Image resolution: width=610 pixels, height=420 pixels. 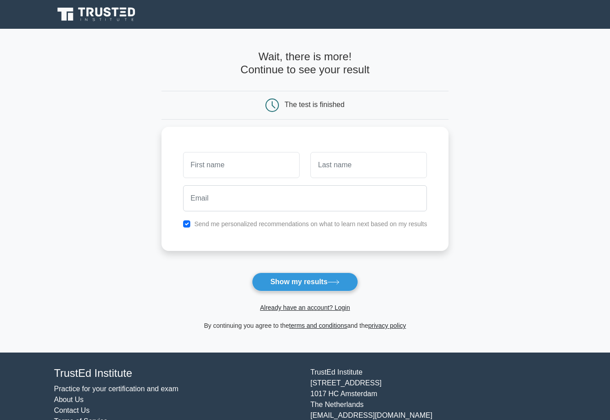 What do you see at coordinates (177, 374) in the screenshot?
I see `h4: TrustEd Institute` at bounding box center [177, 374].